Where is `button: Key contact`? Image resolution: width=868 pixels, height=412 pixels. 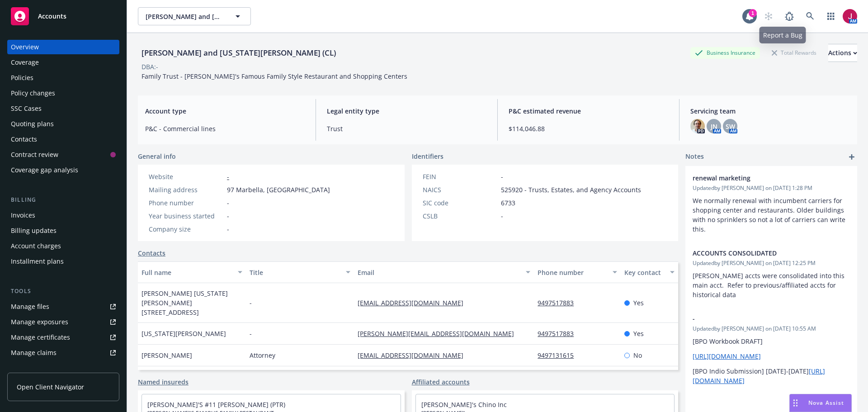
button: Key contact is located at coordinates (649, 272).